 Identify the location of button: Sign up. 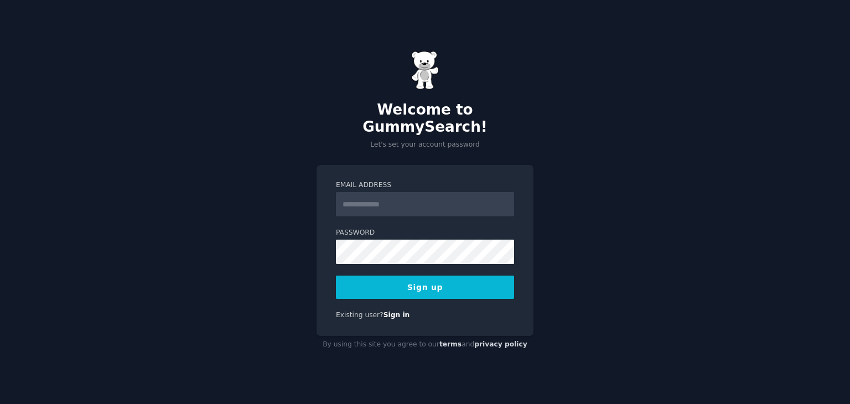
(425, 287).